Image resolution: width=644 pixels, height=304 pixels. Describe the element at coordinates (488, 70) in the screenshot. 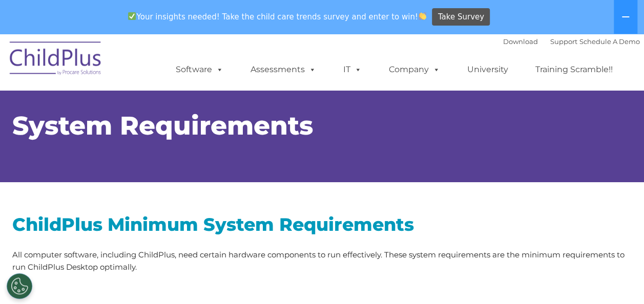

I see `a: University` at that location.